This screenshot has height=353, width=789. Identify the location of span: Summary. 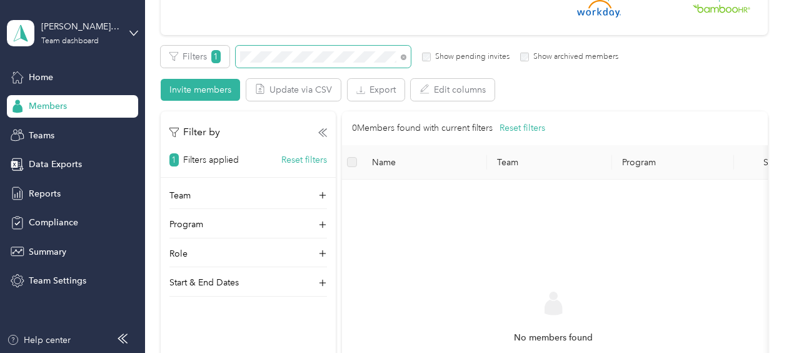
(48, 251).